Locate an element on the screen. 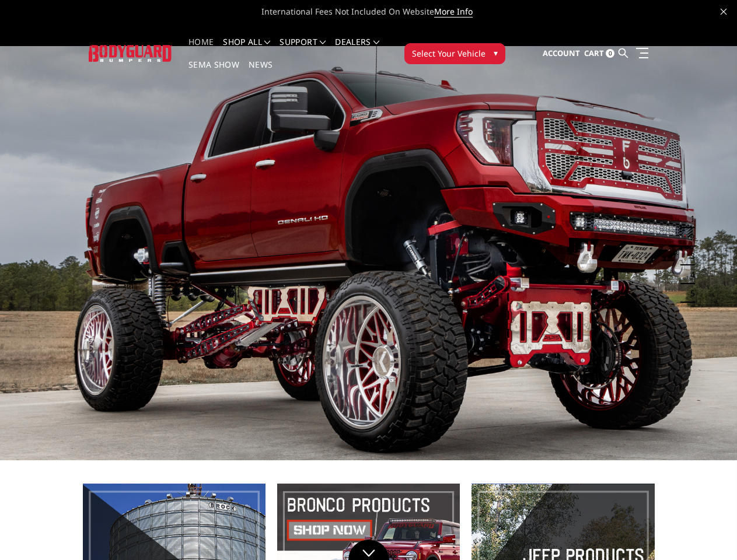 The height and width of the screenshot is (560, 737). a: Cart 0 is located at coordinates (599, 54).